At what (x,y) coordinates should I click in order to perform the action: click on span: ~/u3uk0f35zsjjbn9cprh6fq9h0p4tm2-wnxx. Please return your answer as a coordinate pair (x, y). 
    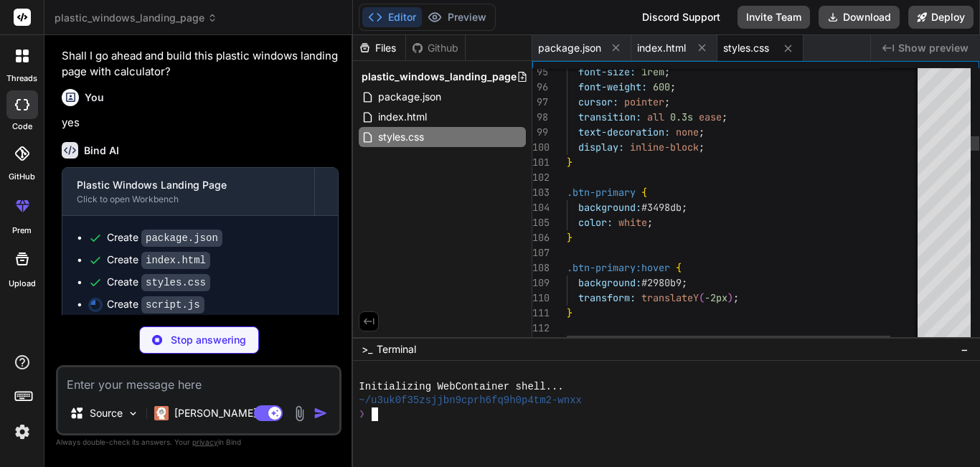
    Looking at the image, I should click on (470, 400).